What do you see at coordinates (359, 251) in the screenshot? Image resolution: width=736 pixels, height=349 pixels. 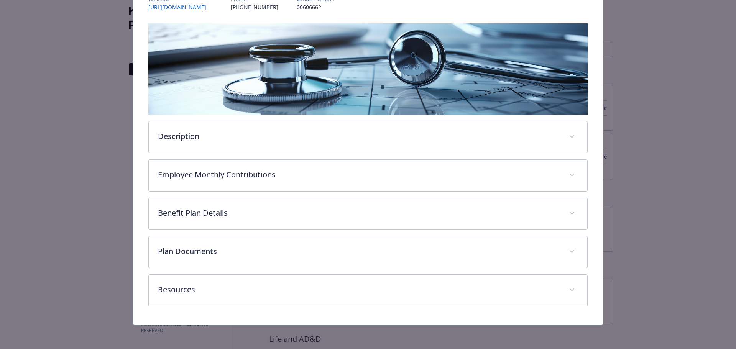 I see `p: Plan Documents` at bounding box center [359, 251].